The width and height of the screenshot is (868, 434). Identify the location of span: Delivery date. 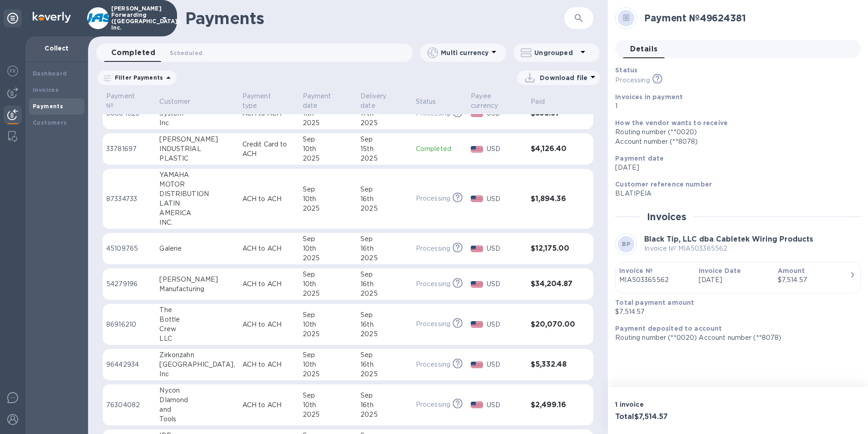
(385, 101).